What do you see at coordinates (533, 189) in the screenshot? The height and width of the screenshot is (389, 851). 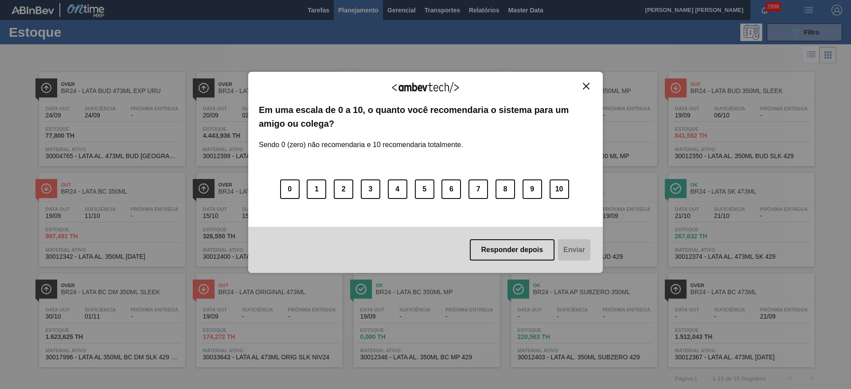 I see `button: 9` at bounding box center [533, 189].